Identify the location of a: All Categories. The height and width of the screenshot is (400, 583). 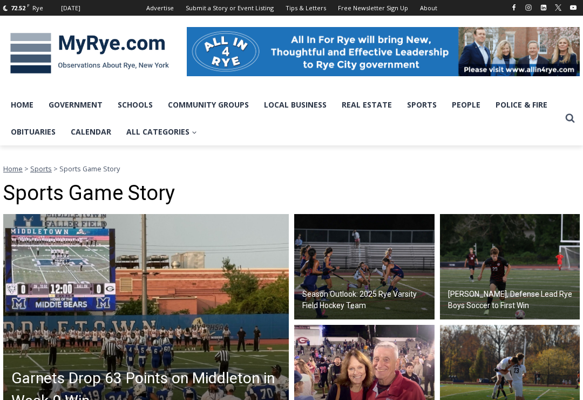
(162, 132).